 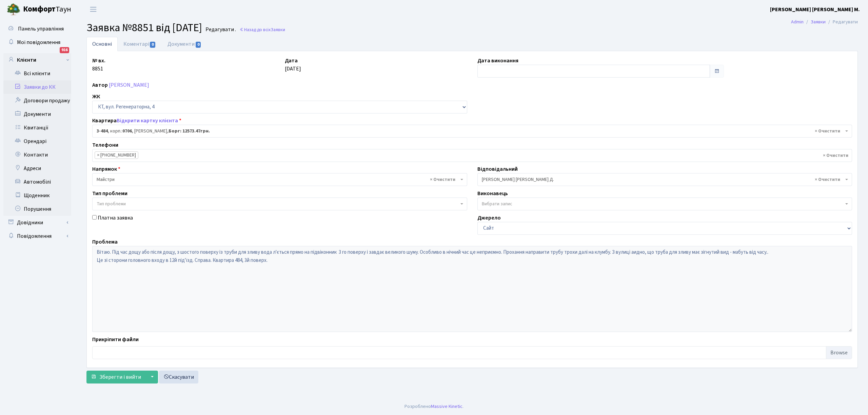 I want to click on label: Відповідальний, so click(x=497, y=169).